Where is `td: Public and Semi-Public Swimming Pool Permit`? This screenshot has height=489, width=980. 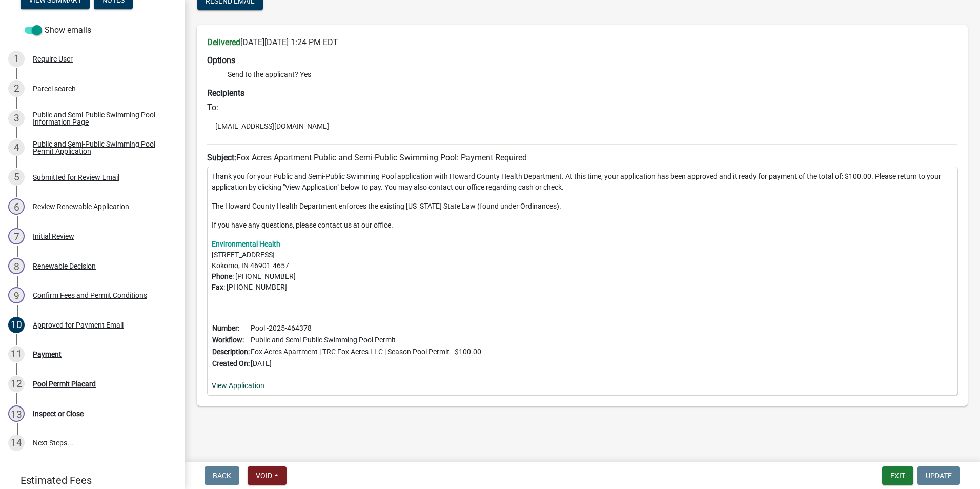 td: Public and Semi-Public Swimming Pool Permit is located at coordinates (366, 339).